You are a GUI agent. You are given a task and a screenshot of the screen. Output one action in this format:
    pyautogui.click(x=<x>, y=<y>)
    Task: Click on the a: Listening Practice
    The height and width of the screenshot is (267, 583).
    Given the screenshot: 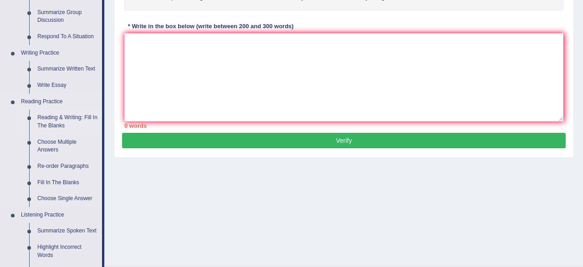 What is the action you would take?
    pyautogui.click(x=59, y=216)
    